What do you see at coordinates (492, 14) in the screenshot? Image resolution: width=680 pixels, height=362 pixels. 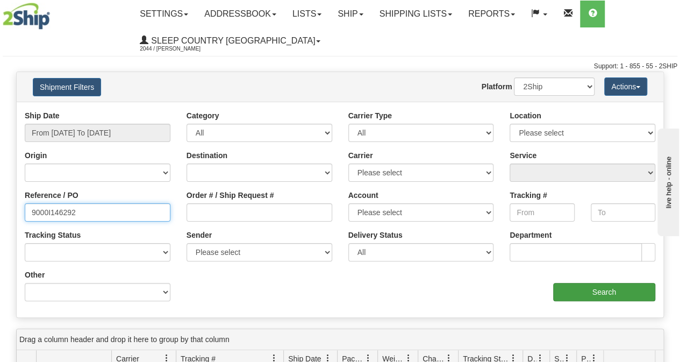 I see `a: Reports` at bounding box center [492, 14].